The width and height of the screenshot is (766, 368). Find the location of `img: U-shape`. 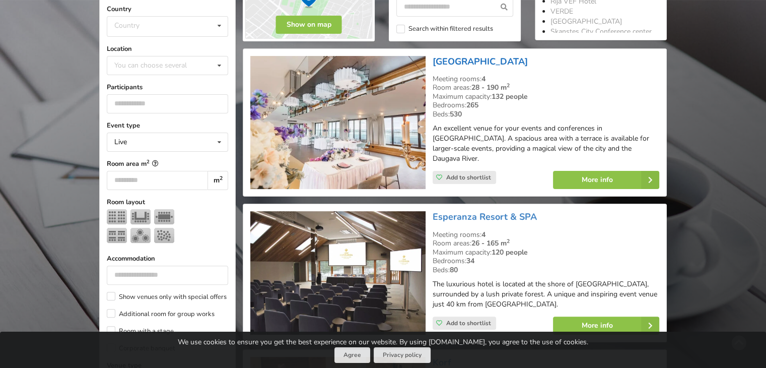

img: U-shape is located at coordinates (141, 217).